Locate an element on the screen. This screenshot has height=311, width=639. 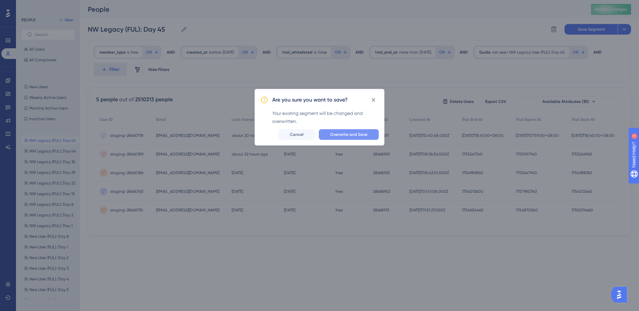
span: Need Help? is located at coordinates (29, 6).